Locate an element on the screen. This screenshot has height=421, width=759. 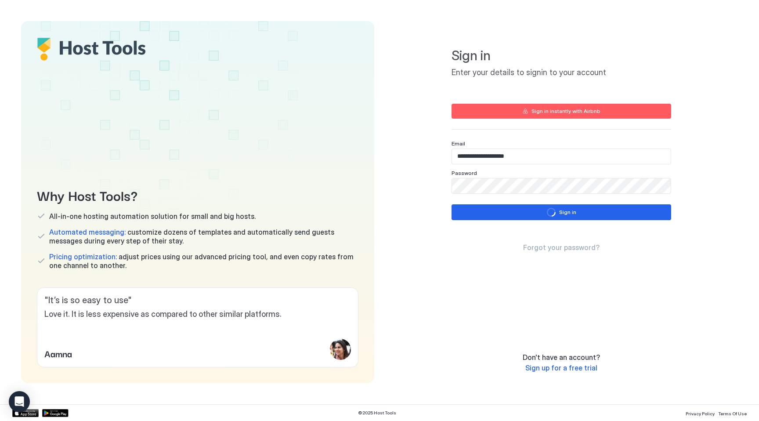
a: App Store is located at coordinates (25, 413).